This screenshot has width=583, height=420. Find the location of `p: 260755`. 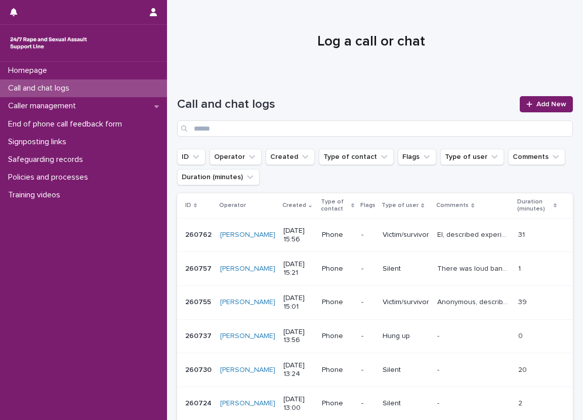

p: 260755 is located at coordinates (199, 301).